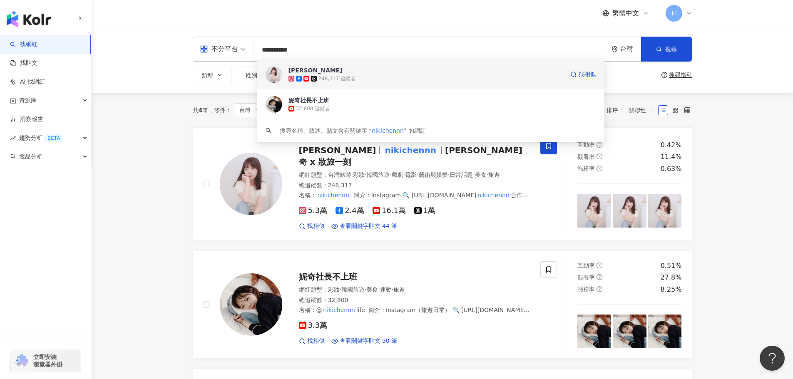 The width and height of the screenshot is (793, 379). I want to click on span: appstore, so click(204, 49).